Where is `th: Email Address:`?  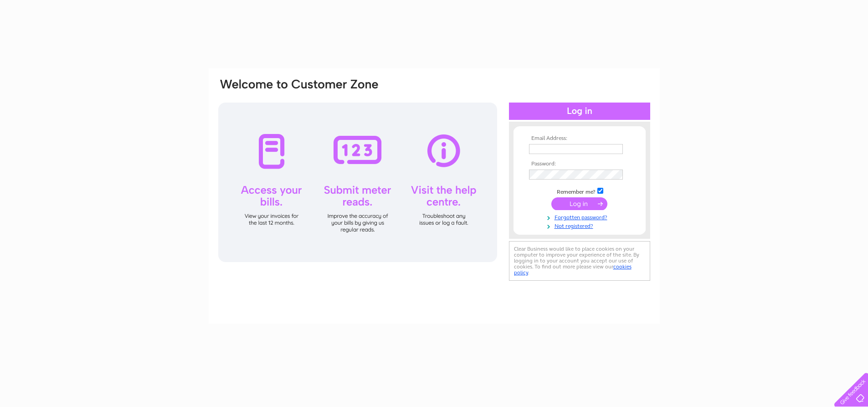 th: Email Address: is located at coordinates (579, 138).